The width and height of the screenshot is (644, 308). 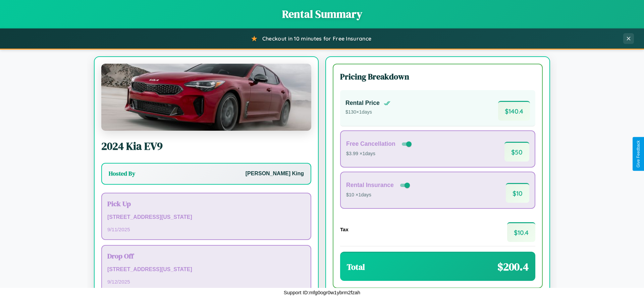 I want to click on h3: Total, so click(x=356, y=267).